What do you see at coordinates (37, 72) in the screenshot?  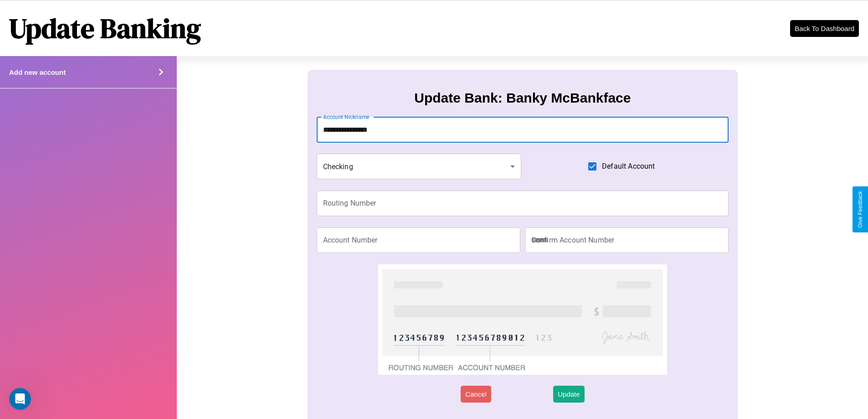 I see `h4: Add new account` at bounding box center [37, 72].